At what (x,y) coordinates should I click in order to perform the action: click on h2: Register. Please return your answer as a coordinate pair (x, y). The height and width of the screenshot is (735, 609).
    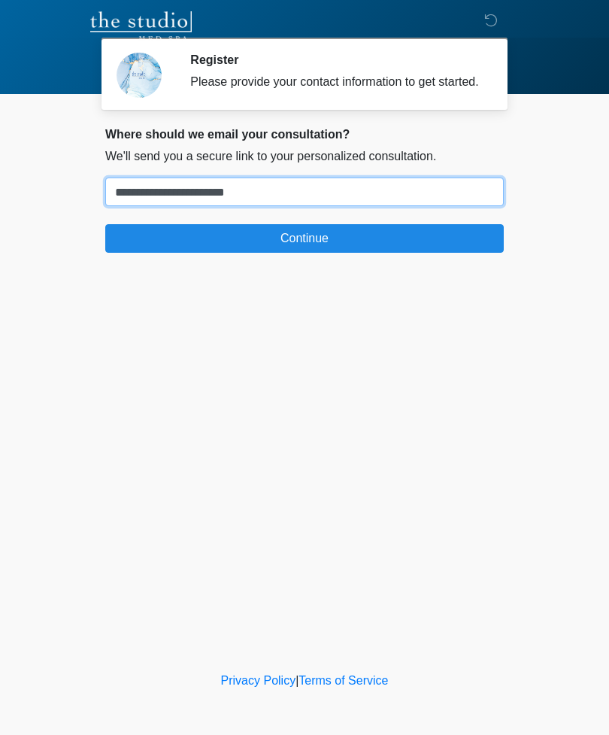
    Looking at the image, I should click on (335, 59).